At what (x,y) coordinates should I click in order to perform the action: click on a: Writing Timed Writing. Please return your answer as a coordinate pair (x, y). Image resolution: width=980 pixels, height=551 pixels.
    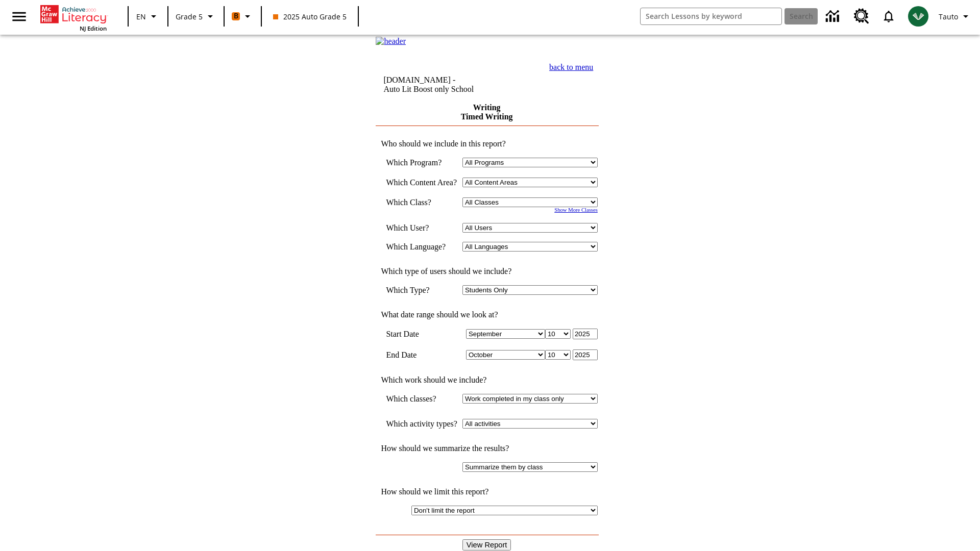
    Looking at the image, I should click on (487, 112).